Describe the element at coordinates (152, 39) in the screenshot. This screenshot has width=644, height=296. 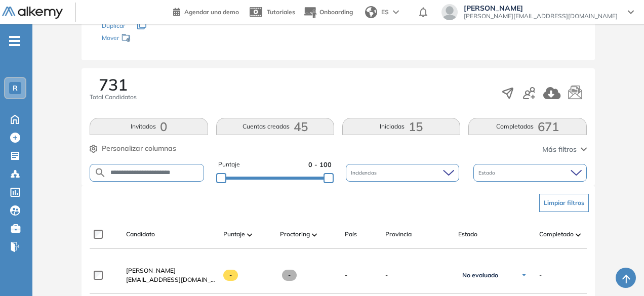
I see `div: Mover` at that location.